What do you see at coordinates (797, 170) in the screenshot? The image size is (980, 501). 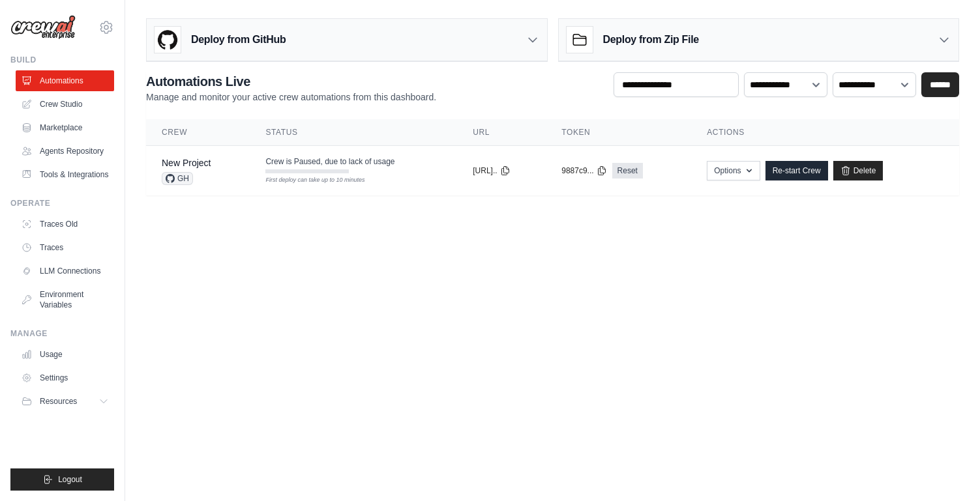 I see `a: Re-start Crew` at bounding box center [797, 170].